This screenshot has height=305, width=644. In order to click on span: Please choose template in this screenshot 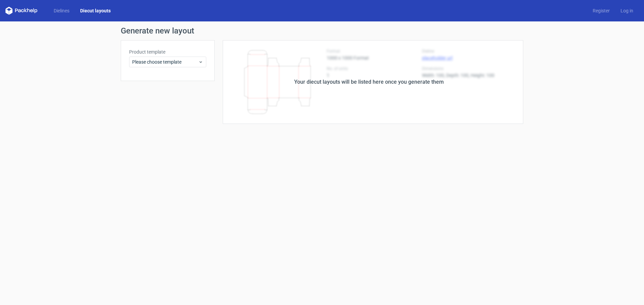, I will do `click(165, 62)`.